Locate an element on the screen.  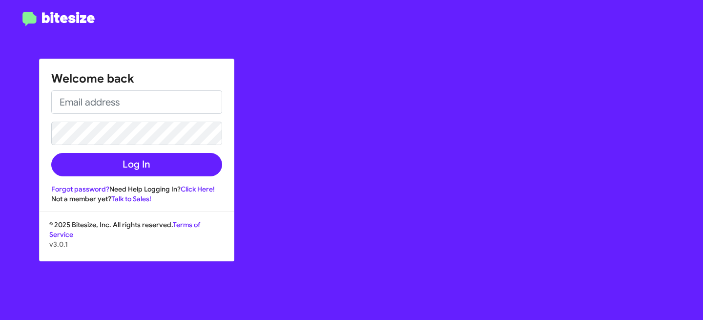
button: Log In is located at coordinates (137, 165).